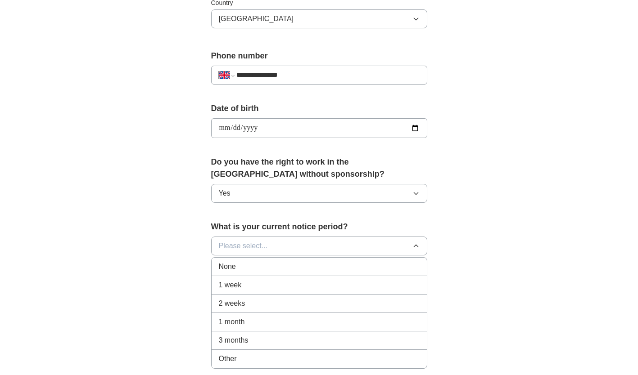 The width and height of the screenshot is (638, 375). Describe the element at coordinates (232, 322) in the screenshot. I see `span: 1 month` at that location.